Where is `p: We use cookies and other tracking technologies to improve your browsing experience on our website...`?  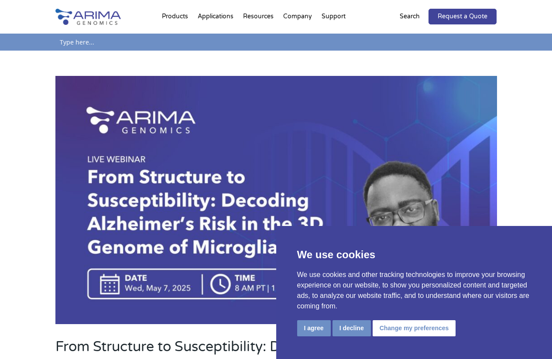
p: We use cookies and other tracking technologies to improve your browsing experience on our website... is located at coordinates (414, 291).